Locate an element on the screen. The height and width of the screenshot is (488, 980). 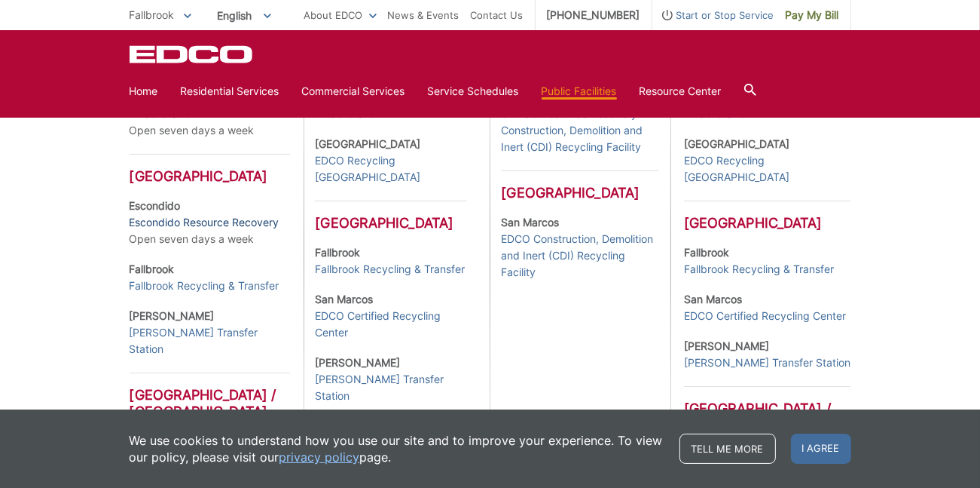
a: About EDCO is located at coordinates (341, 15).